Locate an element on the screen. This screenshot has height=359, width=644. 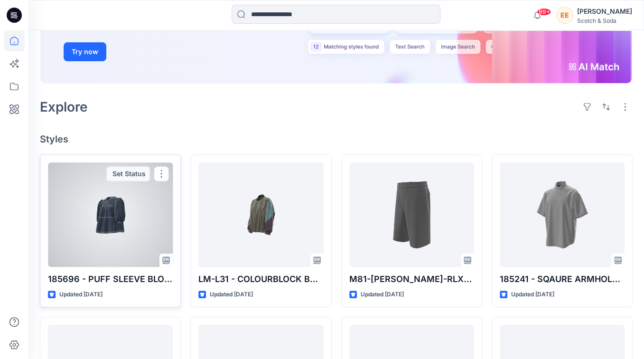
h2: Explore is located at coordinates (64, 107).